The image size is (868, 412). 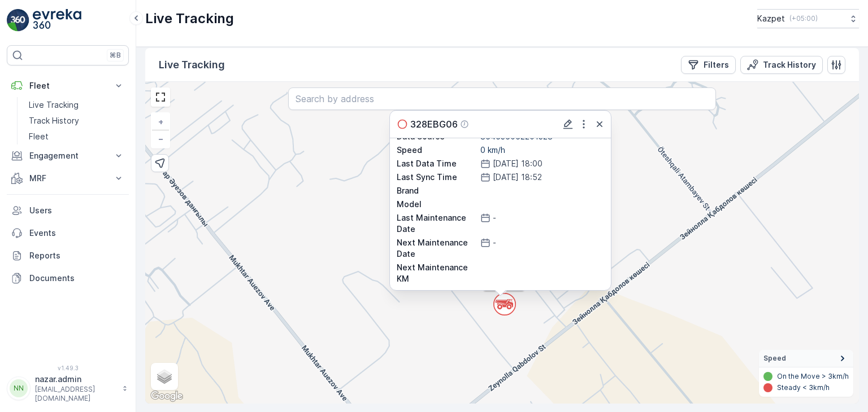 What do you see at coordinates (68, 178) in the screenshot?
I see `p: MRF` at bounding box center [68, 178].